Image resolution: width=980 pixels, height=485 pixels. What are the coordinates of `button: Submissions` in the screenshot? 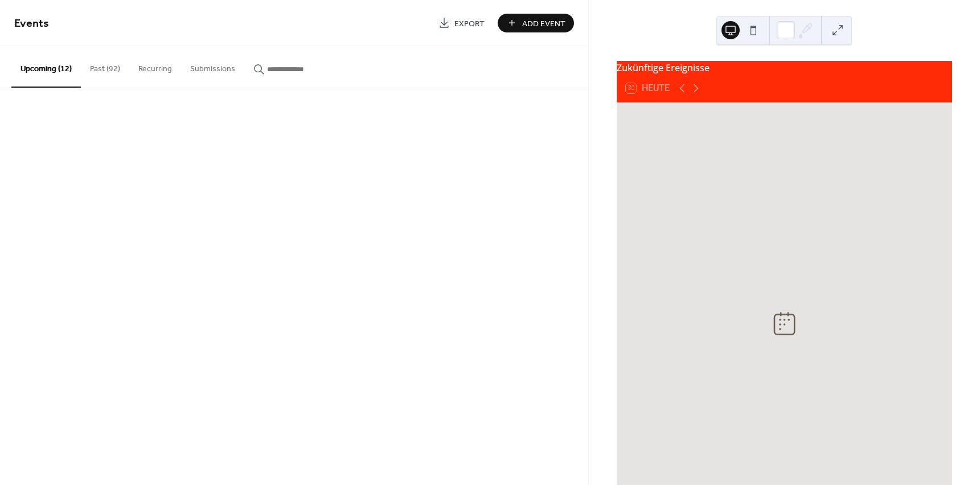 It's located at (212, 66).